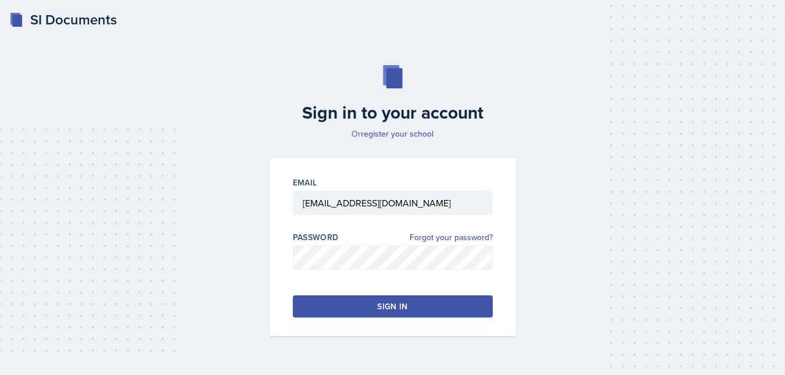  I want to click on a: SI Documents, so click(63, 20).